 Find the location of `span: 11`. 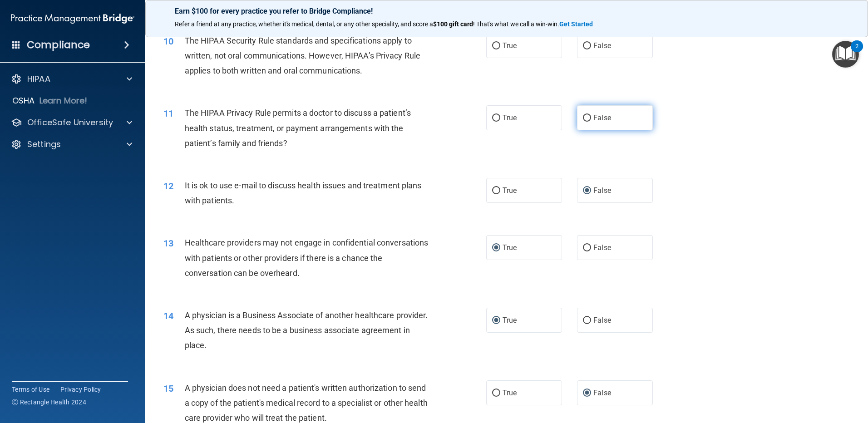

span: 11 is located at coordinates (169, 113).